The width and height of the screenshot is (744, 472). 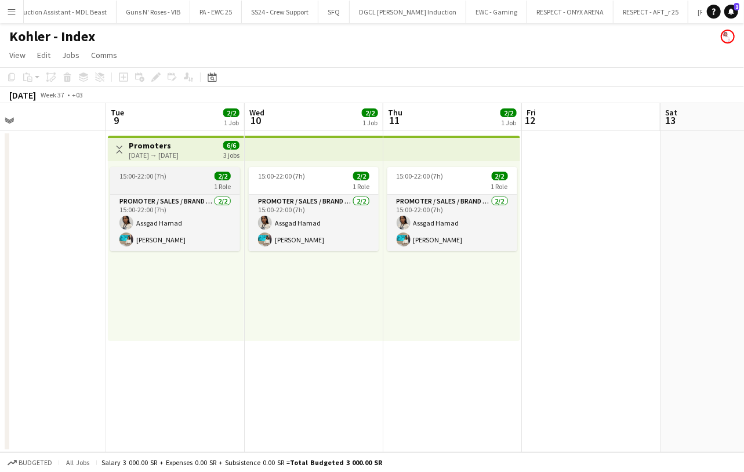 I want to click on span: All jobs, so click(x=78, y=462).